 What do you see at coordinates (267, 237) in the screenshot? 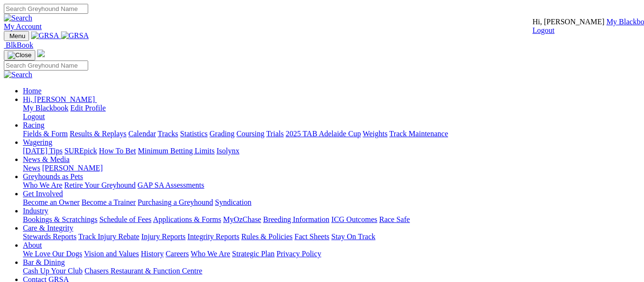
I see `a: Rules & Policies` at bounding box center [267, 237].